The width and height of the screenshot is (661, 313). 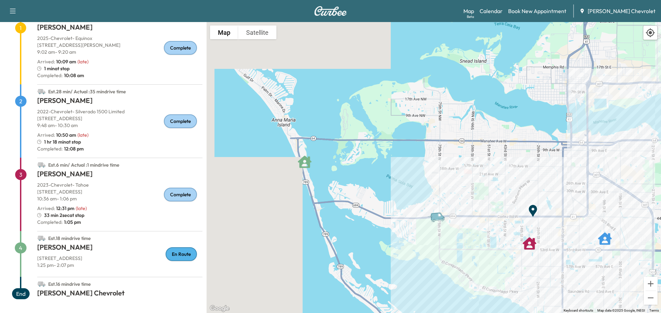 What do you see at coordinates (21, 101) in the screenshot?
I see `span: 2` at bounding box center [21, 101].